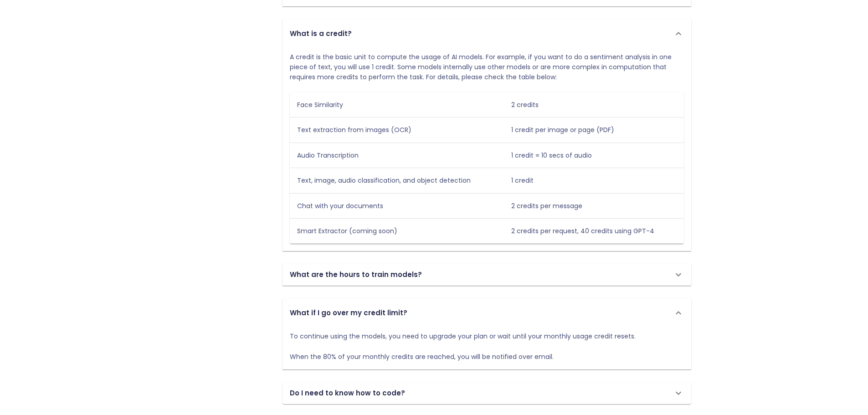 The width and height of the screenshot is (868, 415). I want to click on p: Text extraction from images (OCR), so click(397, 130).